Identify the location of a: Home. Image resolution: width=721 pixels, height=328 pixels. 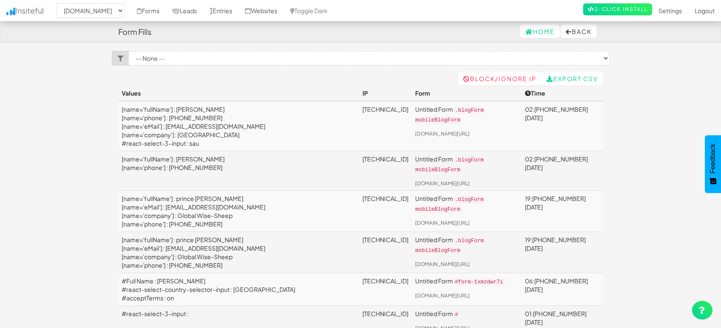
(540, 31).